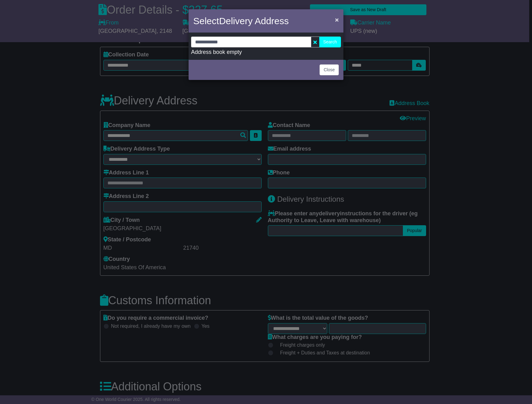 This screenshot has width=532, height=404. What do you see at coordinates (271, 21) in the screenshot?
I see `span: Address` at bounding box center [271, 21].